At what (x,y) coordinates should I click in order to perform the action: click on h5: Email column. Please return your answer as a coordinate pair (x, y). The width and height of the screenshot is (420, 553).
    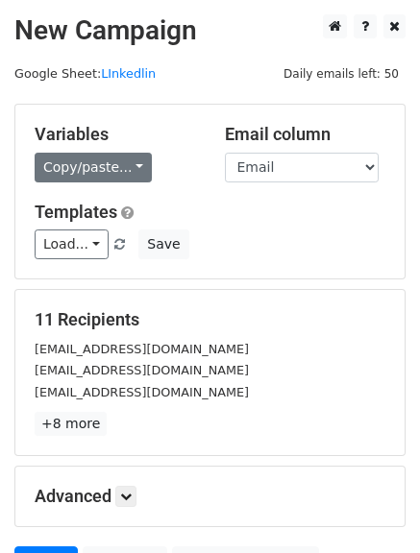
    Looking at the image, I should click on (305, 134).